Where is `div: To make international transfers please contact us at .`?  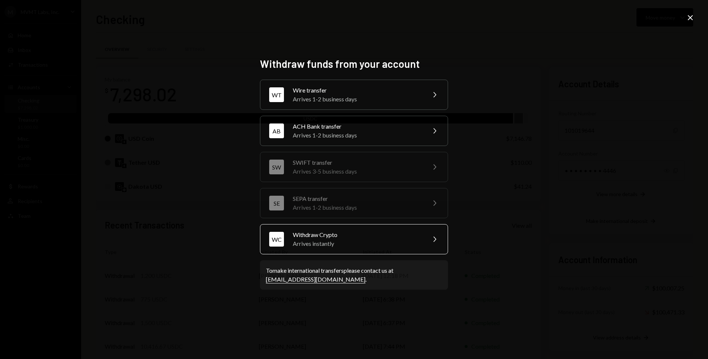
div: To make international transfers please contact us at . is located at coordinates (354, 275).